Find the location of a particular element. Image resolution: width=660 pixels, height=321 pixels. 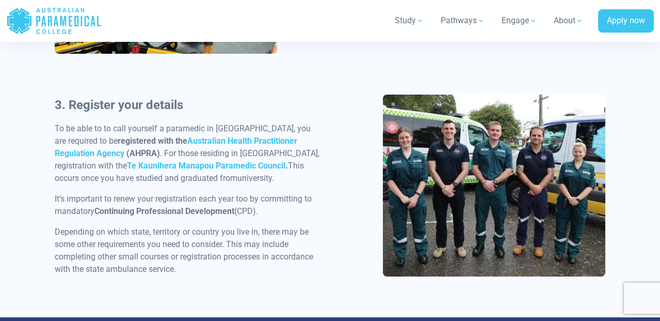

a: Australian Health Practitioner Regulation Agency is located at coordinates (176, 147).